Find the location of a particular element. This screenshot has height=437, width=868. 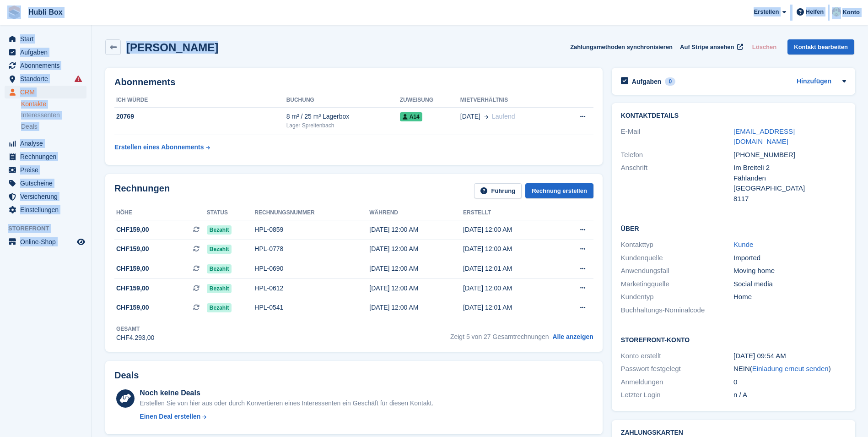

img: stora-icon-8386f47178a22dfd0bd8f6a31ec36ba5ce8667c1dd55bd0f319d3a0aa187defe.svg is located at coordinates (14, 12).